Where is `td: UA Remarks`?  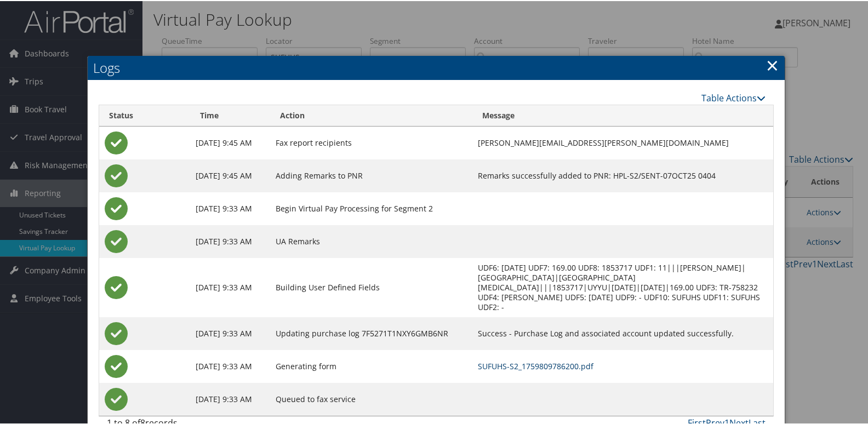 td: UA Remarks is located at coordinates (371, 240).